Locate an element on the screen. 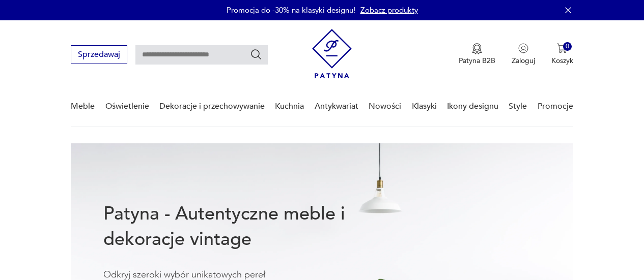 The height and width of the screenshot is (280, 644). a: Meble is located at coordinates (83, 106).